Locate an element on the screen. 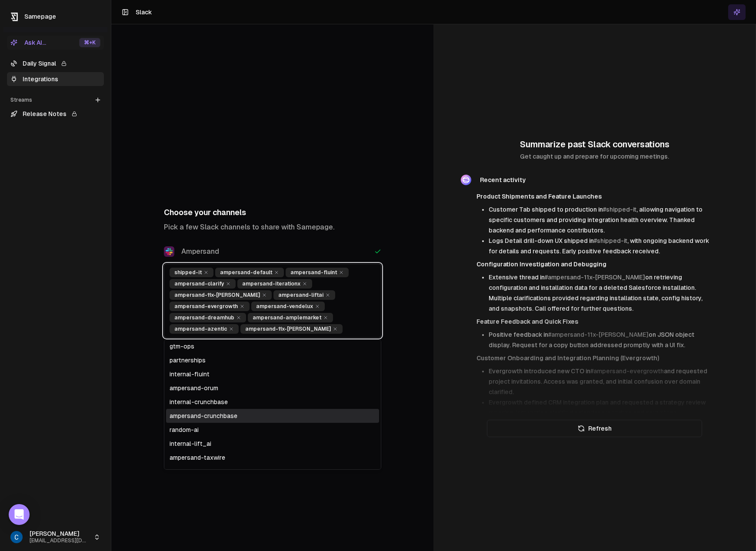 Image resolution: width=756 pixels, height=551 pixels. div: Streams is located at coordinates (55, 100).